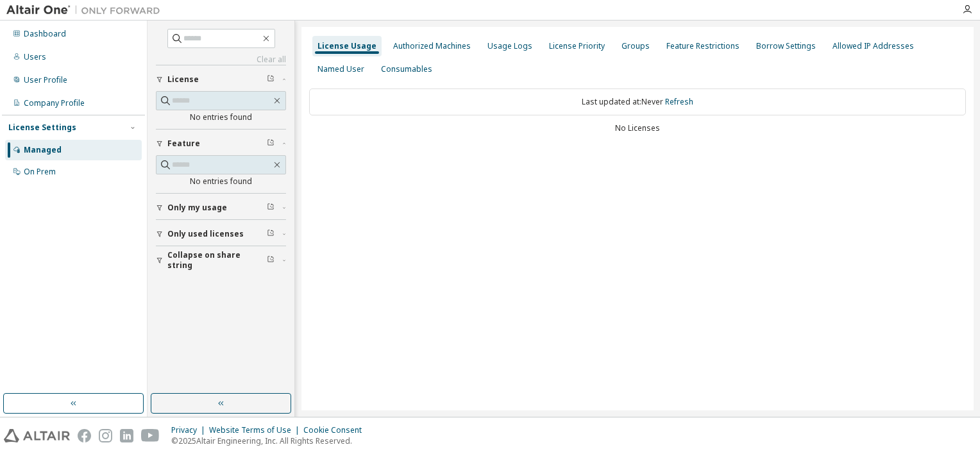 Image resolution: width=980 pixels, height=454 pixels. What do you see at coordinates (340, 69) in the screenshot?
I see `div: Named User` at bounding box center [340, 69].